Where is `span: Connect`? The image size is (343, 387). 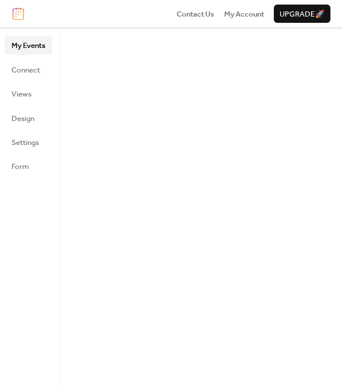 span: Connect is located at coordinates (26, 70).